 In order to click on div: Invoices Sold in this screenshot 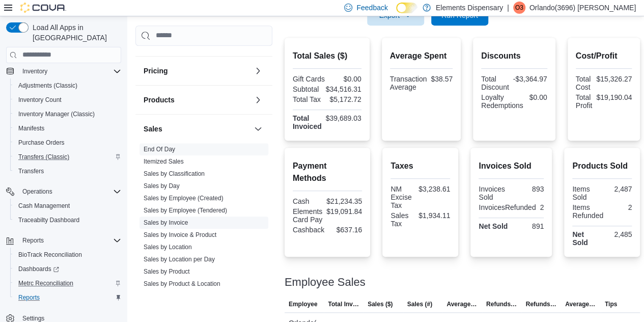, I will do `click(494, 193)`.